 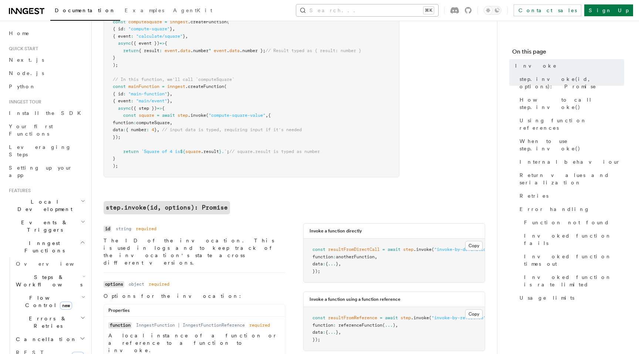 What do you see at coordinates (18, 191) in the screenshot?
I see `span: Features` at bounding box center [18, 191].